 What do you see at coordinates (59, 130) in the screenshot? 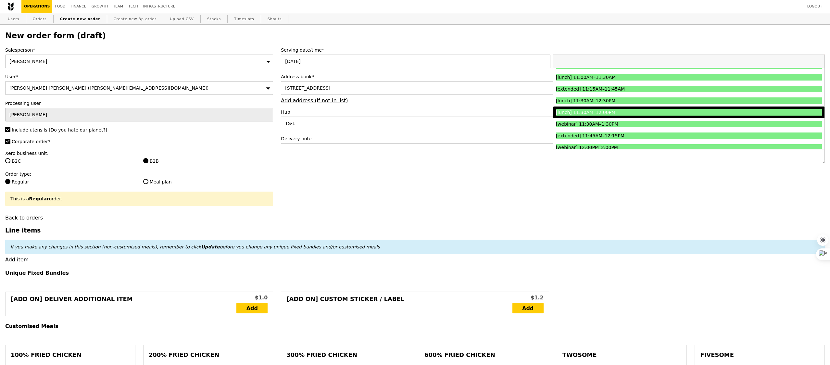
I see `span: Include utensils (Do you hate our planet?)` at bounding box center [59, 130].